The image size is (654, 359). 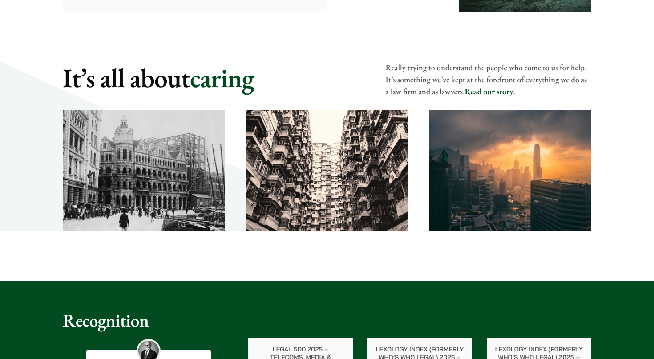 What do you see at coordinates (488, 92) in the screenshot?
I see `a: Read our story` at bounding box center [488, 92].